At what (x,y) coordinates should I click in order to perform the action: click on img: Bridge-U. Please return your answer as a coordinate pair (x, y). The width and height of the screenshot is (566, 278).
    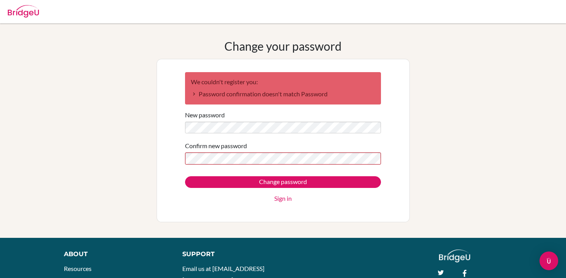
    Looking at the image, I should click on (23, 11).